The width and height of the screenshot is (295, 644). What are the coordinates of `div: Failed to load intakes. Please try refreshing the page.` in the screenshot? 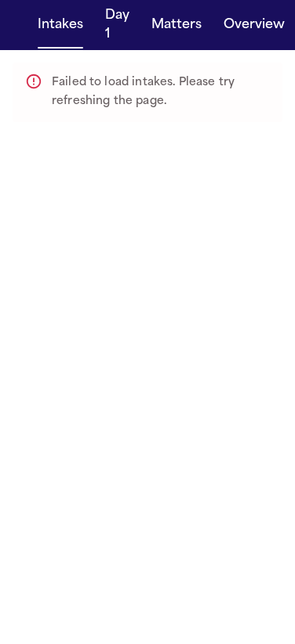 It's located at (160, 92).